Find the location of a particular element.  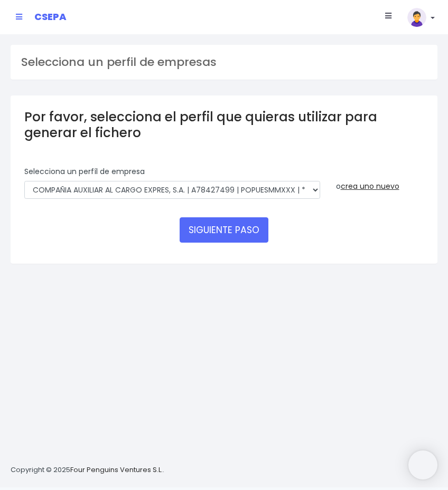

p: Copyright © 2025 . is located at coordinates (87, 470).